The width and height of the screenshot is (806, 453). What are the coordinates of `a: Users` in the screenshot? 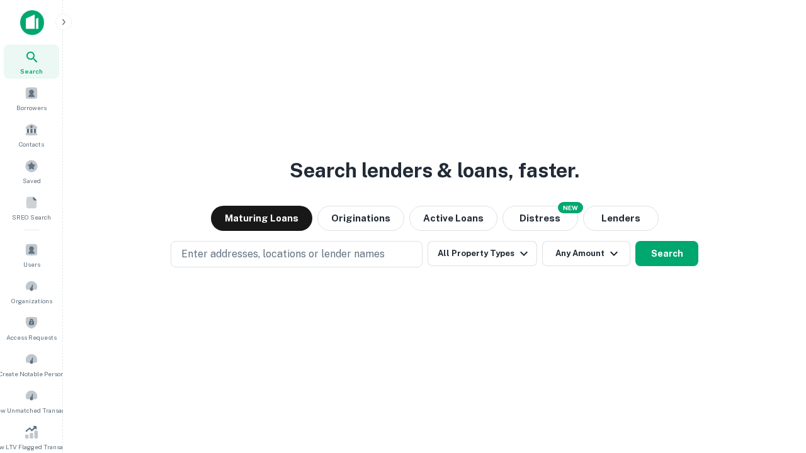 It's located at (31, 255).